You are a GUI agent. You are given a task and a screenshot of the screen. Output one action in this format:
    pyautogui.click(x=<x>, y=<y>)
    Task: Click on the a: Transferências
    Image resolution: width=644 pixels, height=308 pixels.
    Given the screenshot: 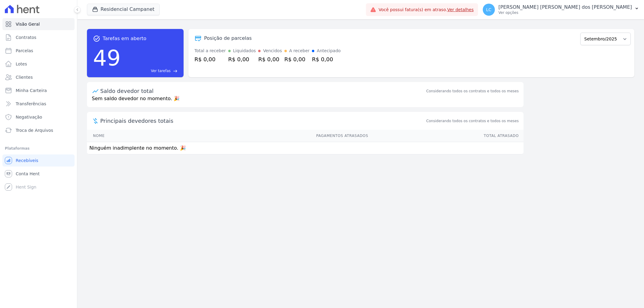 What is the action you would take?
    pyautogui.click(x=38, y=103)
    